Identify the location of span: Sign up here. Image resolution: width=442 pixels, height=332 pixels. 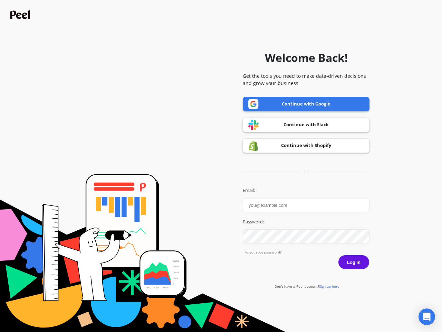
(329, 286).